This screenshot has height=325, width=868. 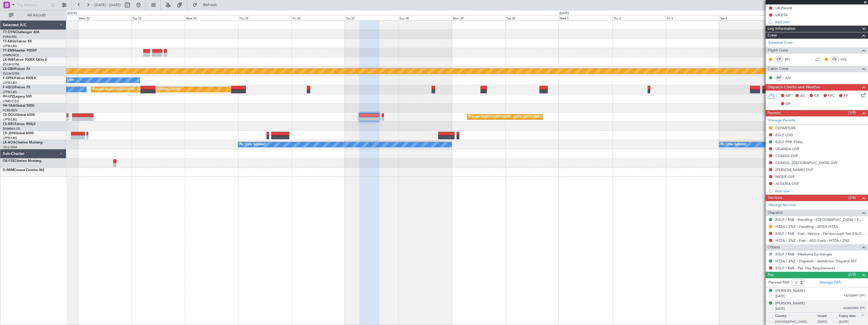 What do you see at coordinates (835, 59) in the screenshot?
I see `div: CS` at bounding box center [835, 59].